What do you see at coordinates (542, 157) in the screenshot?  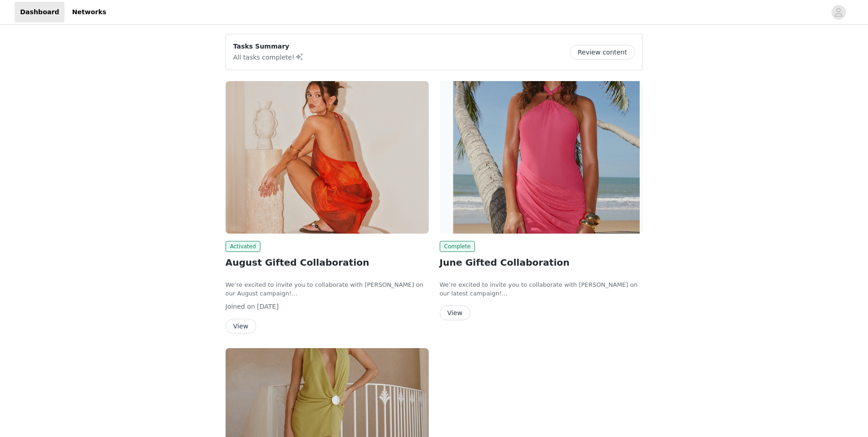 I see `img: Peppermayo AUS` at bounding box center [542, 157].